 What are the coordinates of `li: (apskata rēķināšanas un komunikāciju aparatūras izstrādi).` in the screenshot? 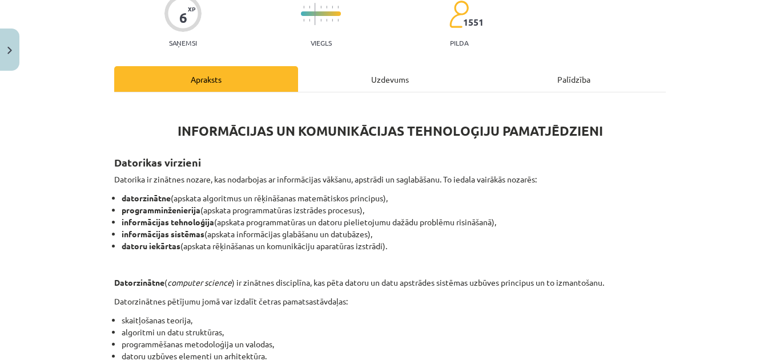 It's located at (393, 246).